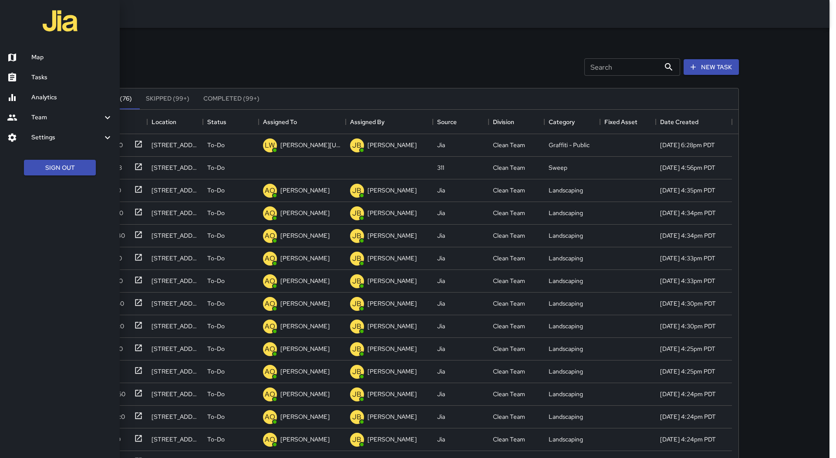  Describe the element at coordinates (72, 98) in the screenshot. I see `h6: Analytics` at that location.